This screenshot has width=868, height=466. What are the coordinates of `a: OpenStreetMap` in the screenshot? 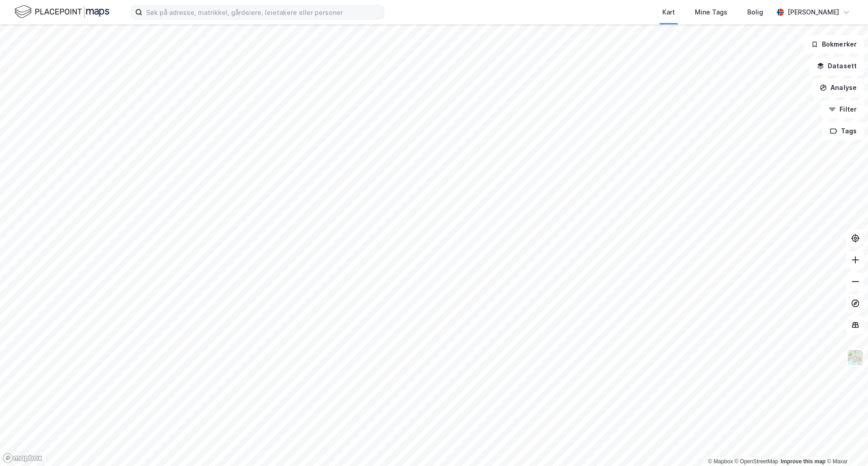 It's located at (757, 461).